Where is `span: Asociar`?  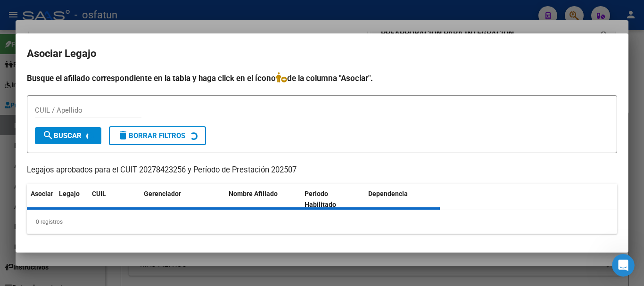 span: Asociar is located at coordinates (42, 194).